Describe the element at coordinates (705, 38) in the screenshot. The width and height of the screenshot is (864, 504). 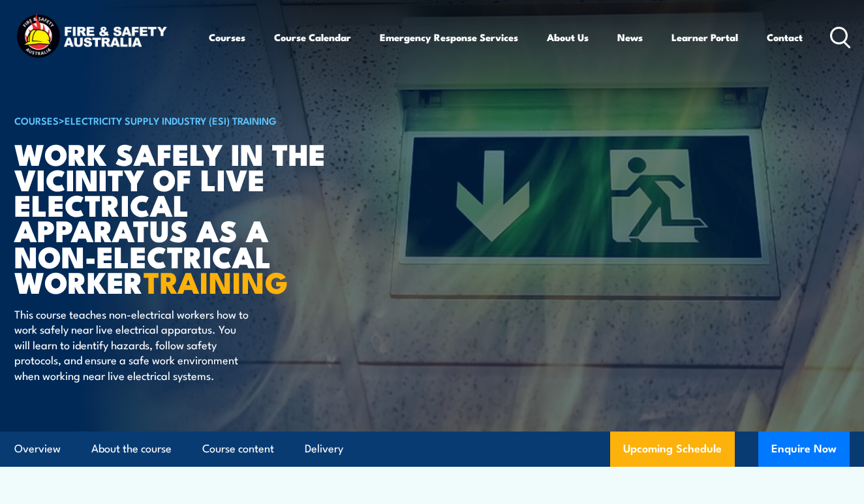
I see `a: Learner Portal` at that location.